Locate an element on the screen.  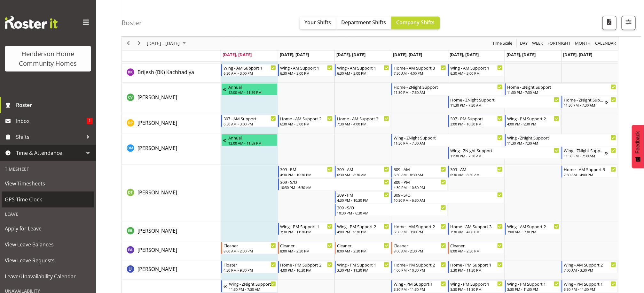
div: Emily-Jayne Ashton"s event - Cleaner Begin From Tuesday, August 19, 2025 at 8:00:00 AM GMT+12:00 ... is located at coordinates (306, 249).